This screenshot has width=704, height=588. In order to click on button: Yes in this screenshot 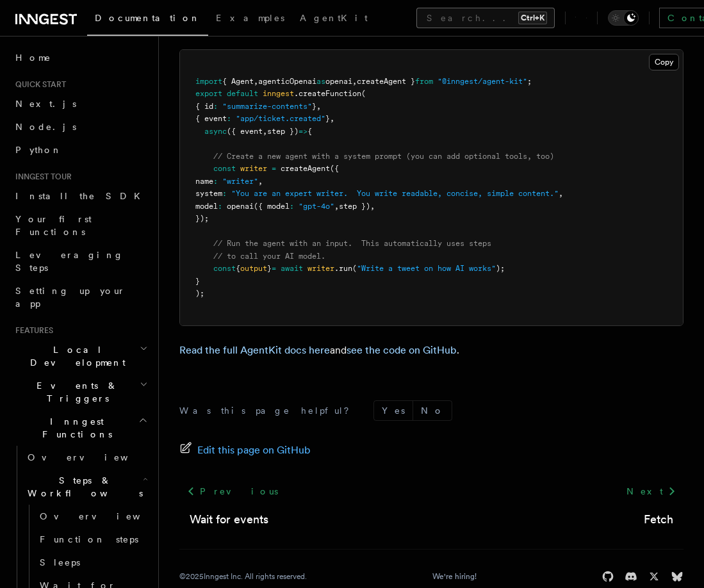, I will do `click(394, 411)`.